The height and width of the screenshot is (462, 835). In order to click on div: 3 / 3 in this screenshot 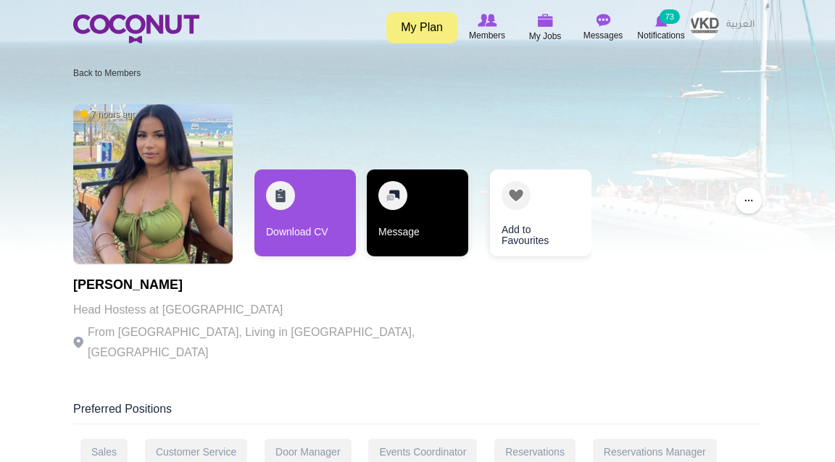, I will do `click(530, 217)`.